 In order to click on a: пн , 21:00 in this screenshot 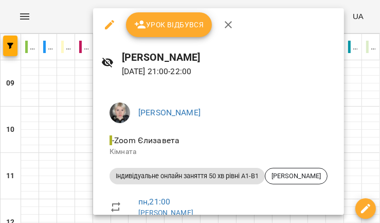, I will do `click(154, 201)`.